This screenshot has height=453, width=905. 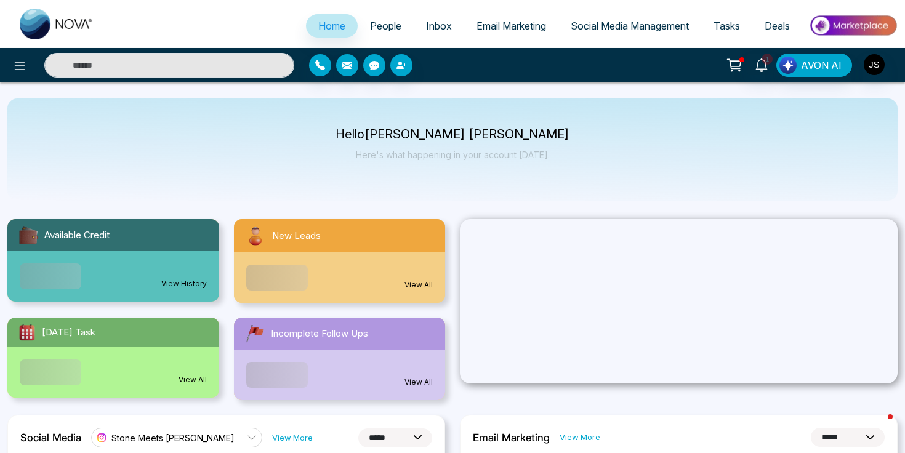 What do you see at coordinates (762, 64) in the screenshot?
I see `a: 1` at bounding box center [762, 64].